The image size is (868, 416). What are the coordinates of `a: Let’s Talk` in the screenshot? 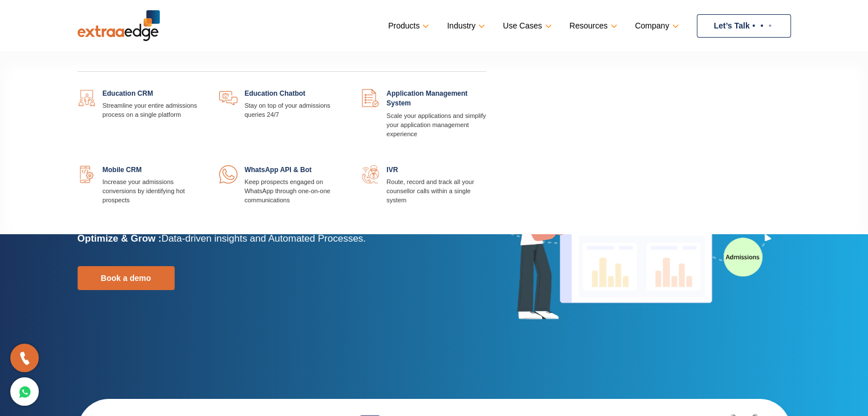 It's located at (744, 25).